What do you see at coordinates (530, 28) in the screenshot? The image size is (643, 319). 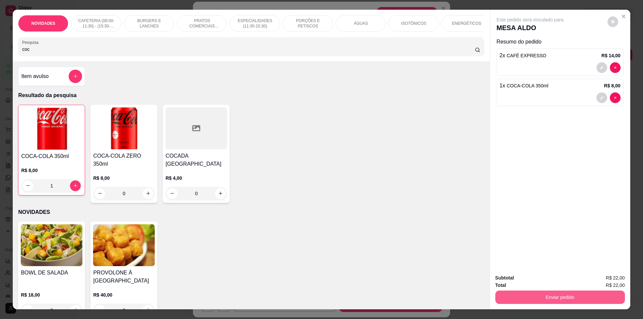 I see `p: MESA ALDO` at bounding box center [530, 28].